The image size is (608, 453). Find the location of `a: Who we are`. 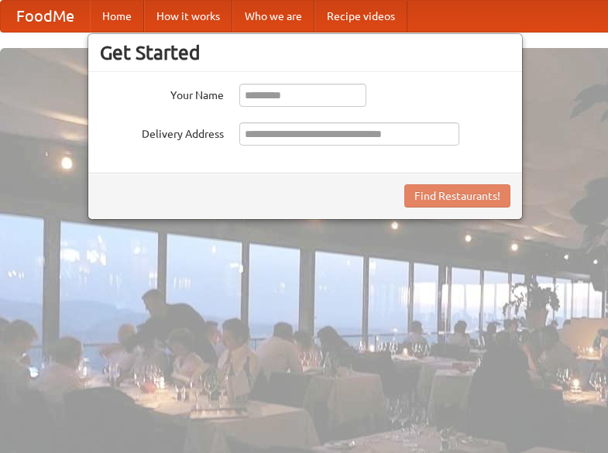

a: Who we are is located at coordinates (273, 16).